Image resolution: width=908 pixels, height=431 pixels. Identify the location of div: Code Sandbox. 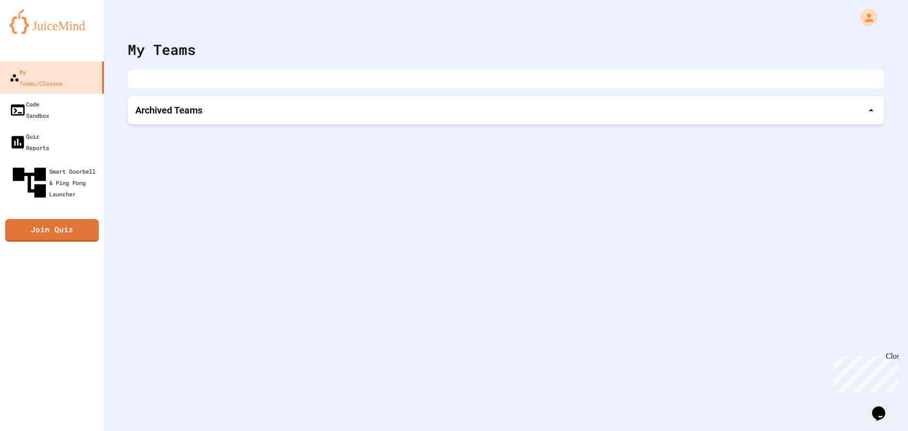
(29, 110).